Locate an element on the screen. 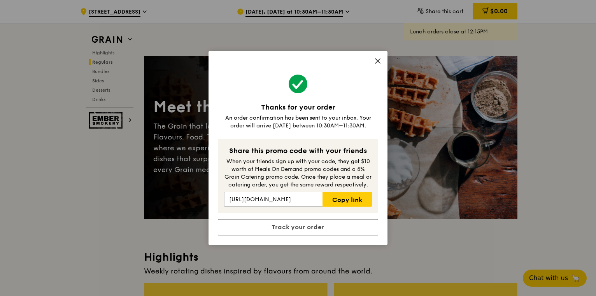  div: Thanks for your order is located at coordinates (298, 107).